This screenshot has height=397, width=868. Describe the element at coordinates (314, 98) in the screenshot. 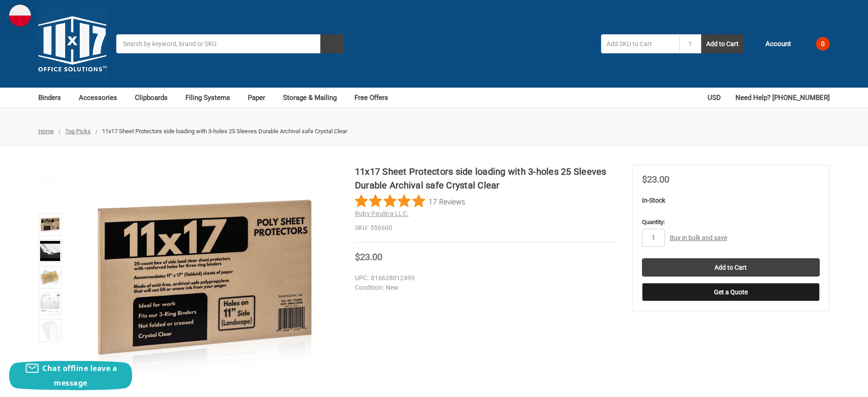

I see `a: Storage & Mailing` at that location.